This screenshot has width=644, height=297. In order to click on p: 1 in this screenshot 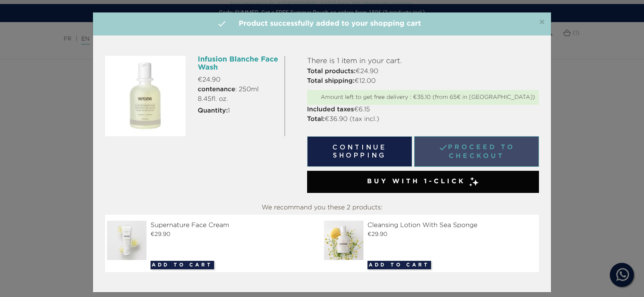, I will do `click(238, 111)`.